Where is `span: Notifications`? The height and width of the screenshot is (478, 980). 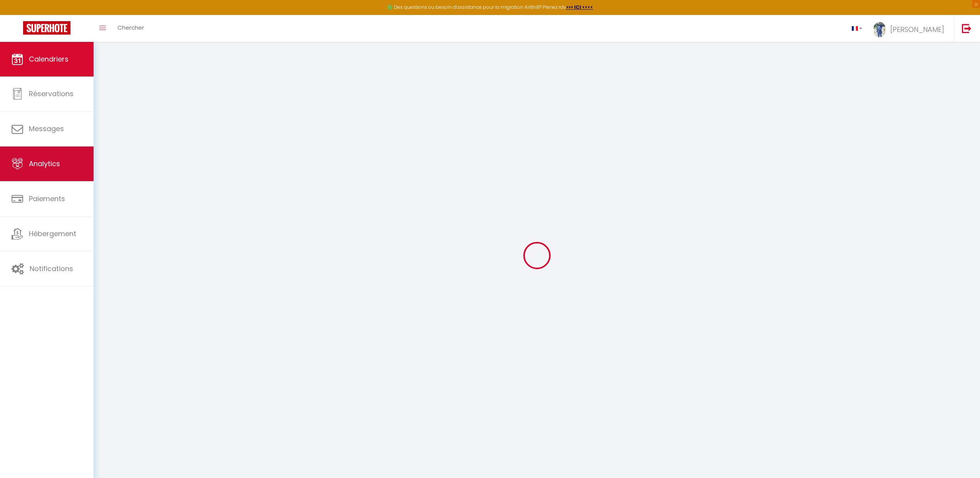
span: Notifications is located at coordinates (51, 269).